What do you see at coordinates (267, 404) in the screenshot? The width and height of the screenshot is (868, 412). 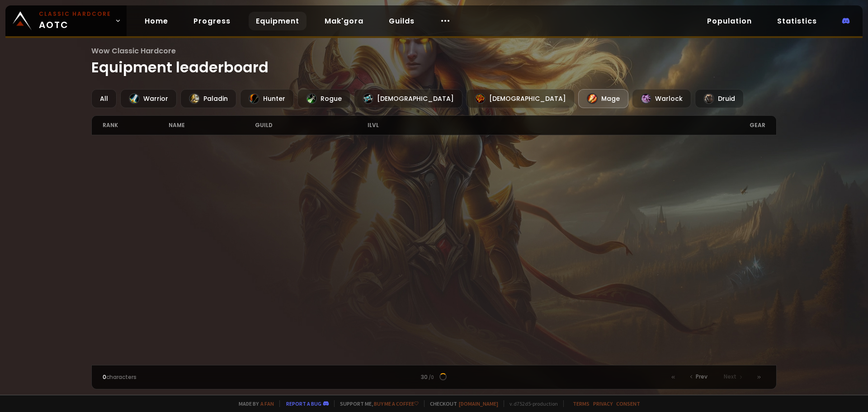 I see `a: a fan` at bounding box center [267, 404].